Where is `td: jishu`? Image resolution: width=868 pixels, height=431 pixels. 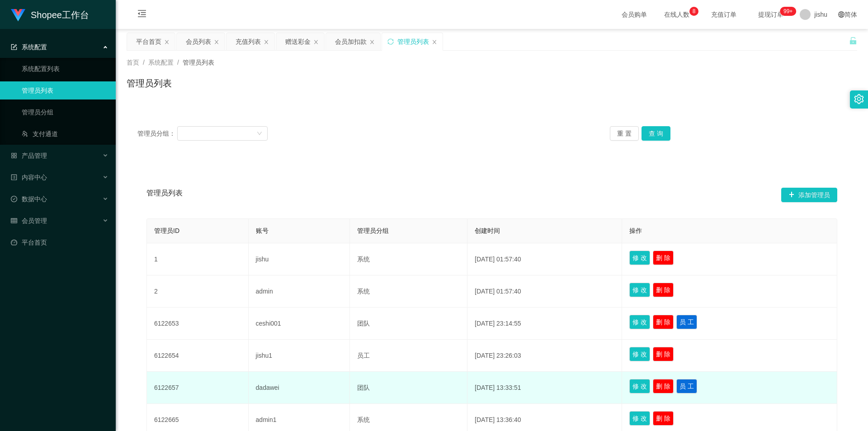
td: jishu is located at coordinates (299, 259).